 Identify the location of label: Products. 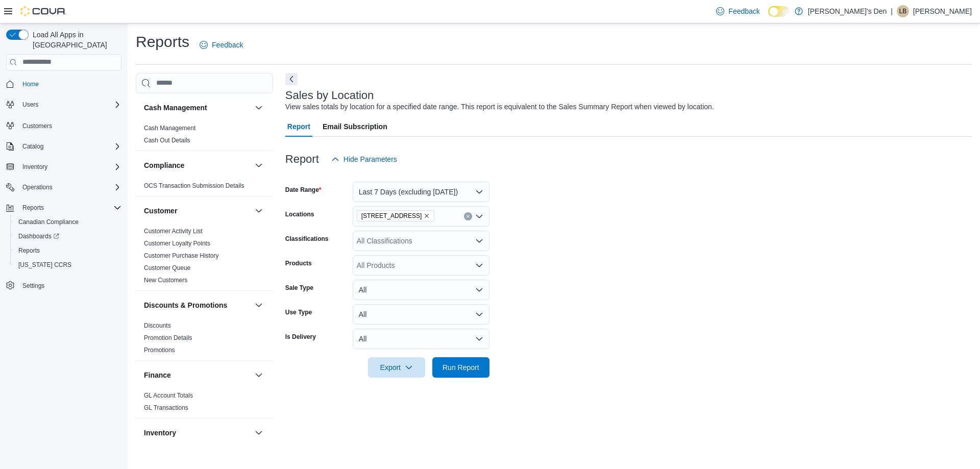
(299, 263).